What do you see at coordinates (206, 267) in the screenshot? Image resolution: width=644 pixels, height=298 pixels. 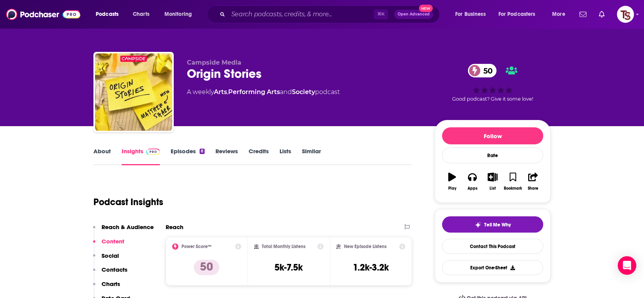 I see `p: 50` at bounding box center [206, 267].